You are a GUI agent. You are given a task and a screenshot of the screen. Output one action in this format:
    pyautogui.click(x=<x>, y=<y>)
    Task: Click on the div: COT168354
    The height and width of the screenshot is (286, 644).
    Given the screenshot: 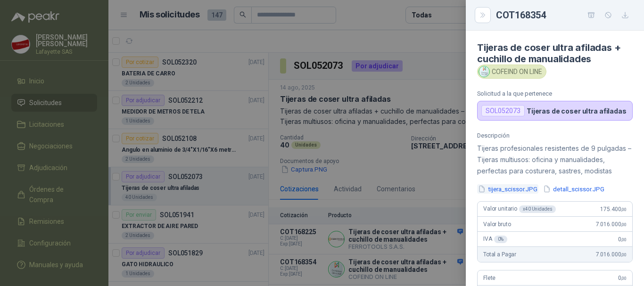 What is the action you would take?
    pyautogui.click(x=564, y=15)
    